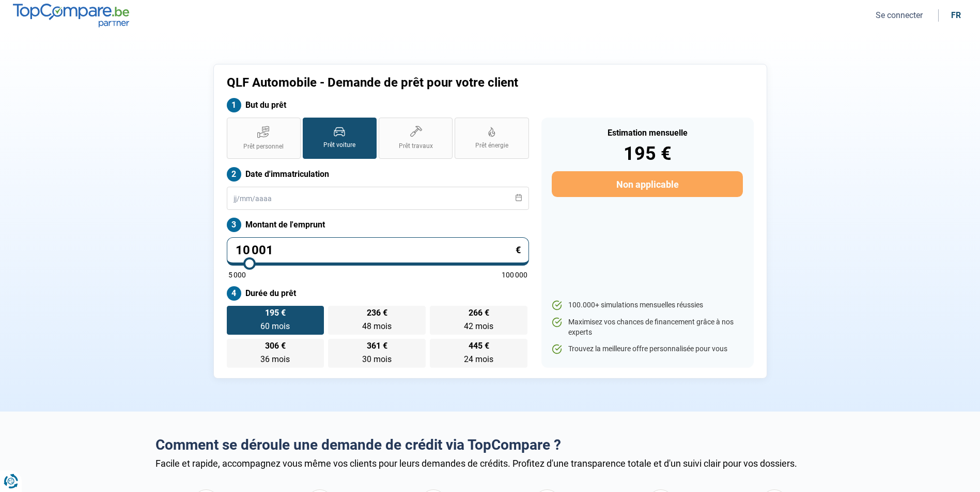 The image size is (980, 492). I want to click on span: 5 000, so click(237, 275).